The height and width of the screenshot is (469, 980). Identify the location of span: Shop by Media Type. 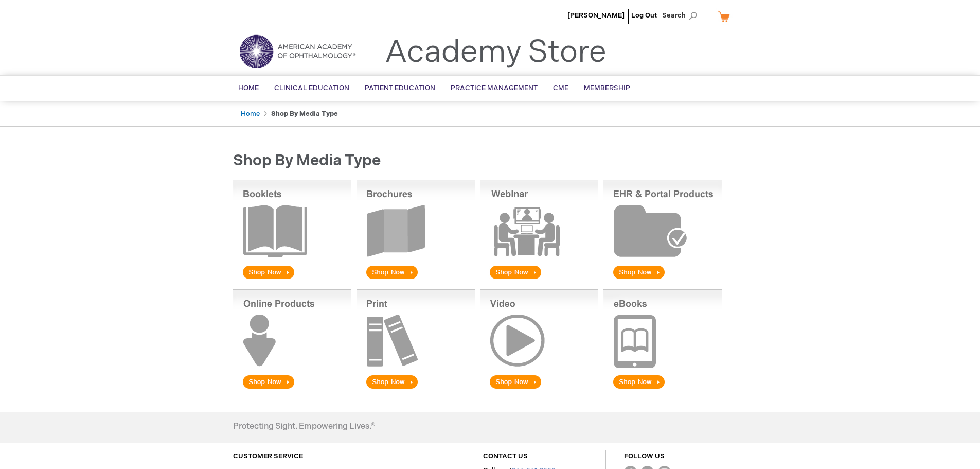
(307, 160).